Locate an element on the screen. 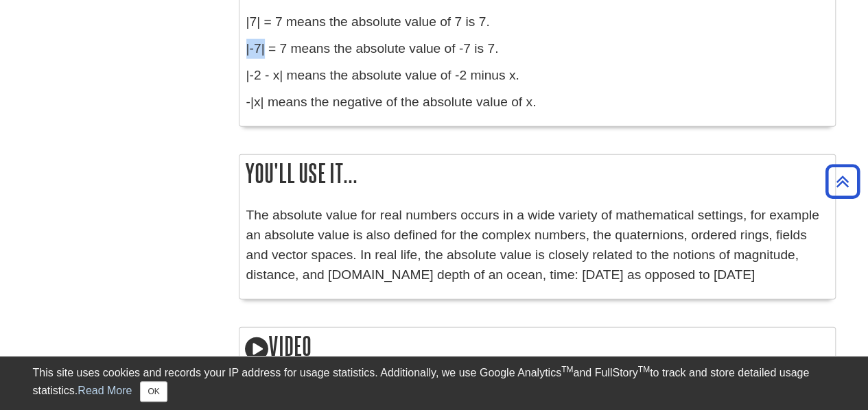 The width and height of the screenshot is (868, 410). p: |7| = 7 means the absolute value of 7 is 7. is located at coordinates (538, 22).